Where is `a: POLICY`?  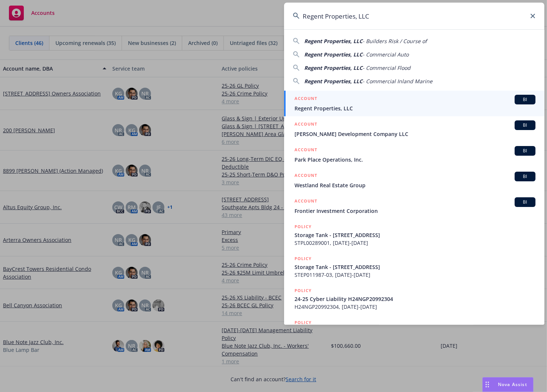 a: POLICY is located at coordinates (415, 331).